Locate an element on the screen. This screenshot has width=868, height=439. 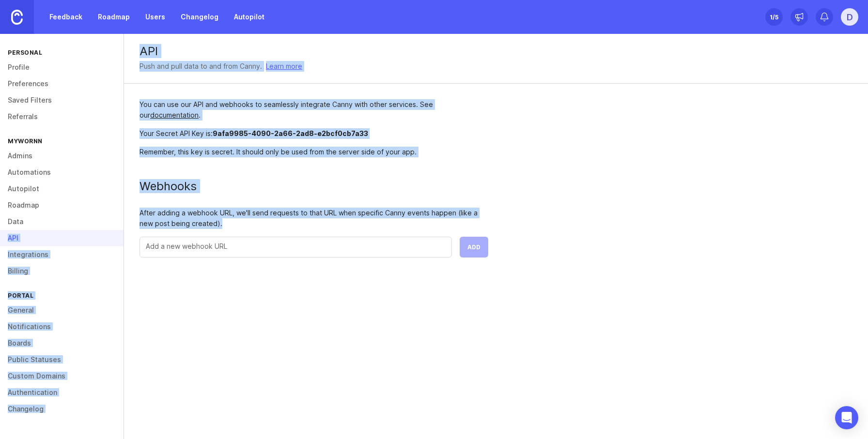
a: Learn more is located at coordinates (284, 66).